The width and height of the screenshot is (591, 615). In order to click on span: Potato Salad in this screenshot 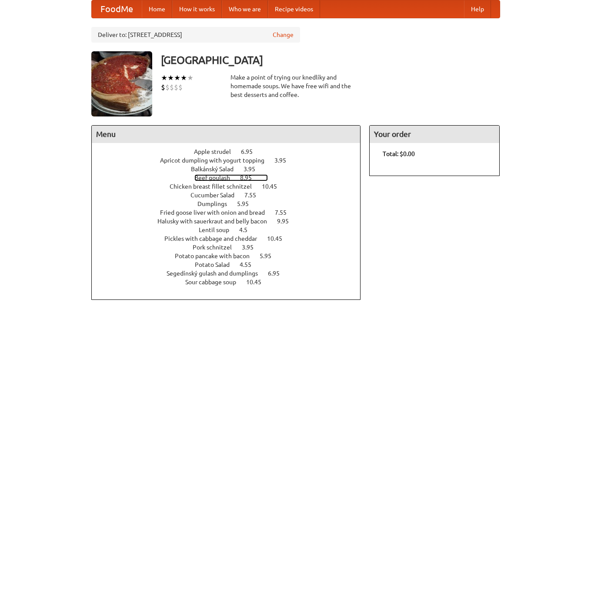, I will do `click(217, 265)`.